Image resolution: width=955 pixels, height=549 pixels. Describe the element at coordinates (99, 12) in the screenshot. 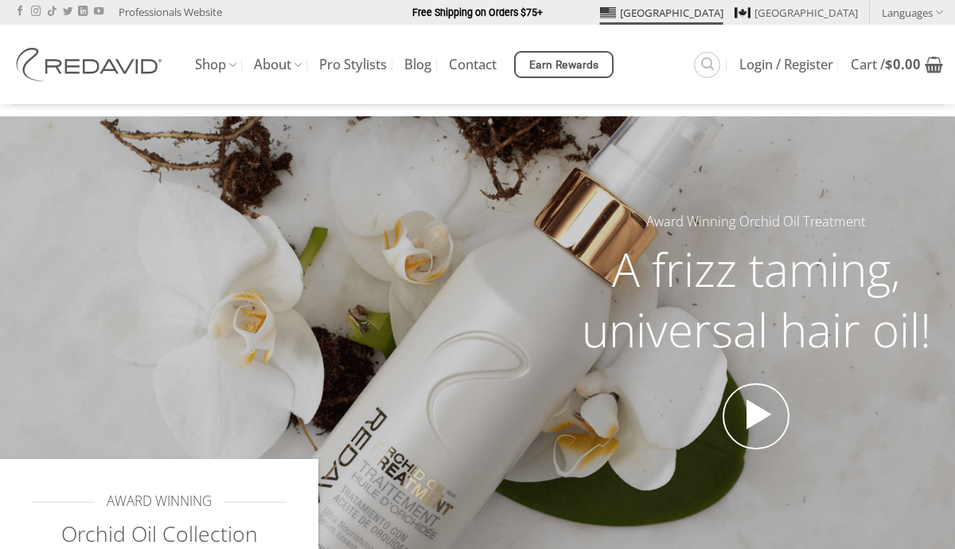

I see `a: Follow on YouTube` at that location.